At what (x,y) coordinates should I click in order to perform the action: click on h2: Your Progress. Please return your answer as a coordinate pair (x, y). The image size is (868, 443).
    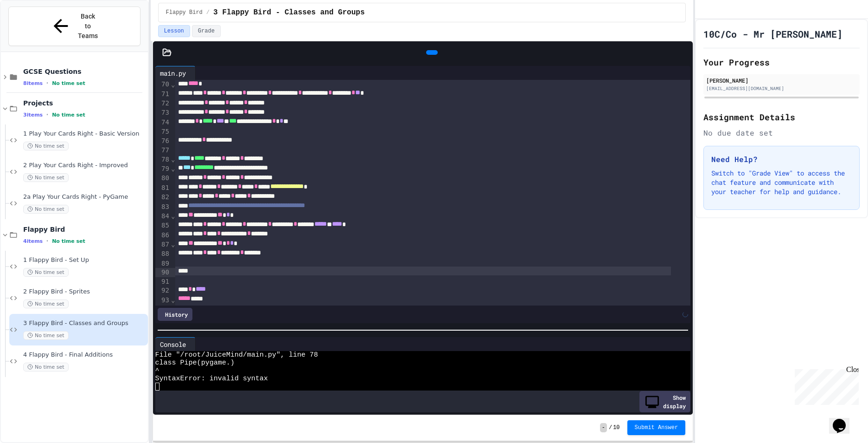
    Looking at the image, I should click on (782, 62).